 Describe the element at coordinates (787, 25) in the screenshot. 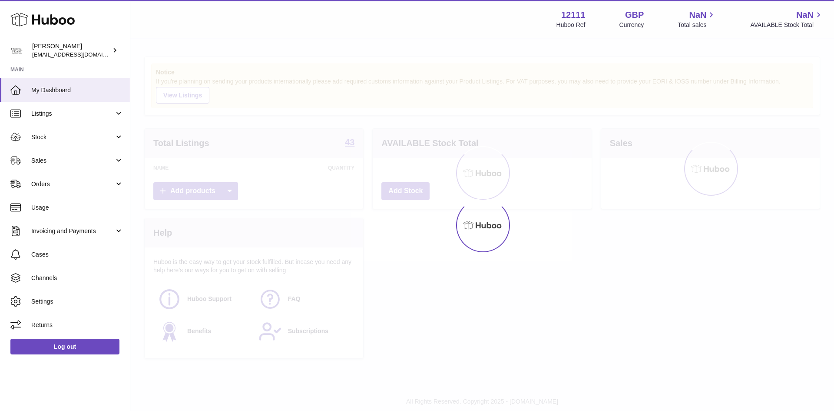

I see `span: AVAILABLE Stock Total` at that location.